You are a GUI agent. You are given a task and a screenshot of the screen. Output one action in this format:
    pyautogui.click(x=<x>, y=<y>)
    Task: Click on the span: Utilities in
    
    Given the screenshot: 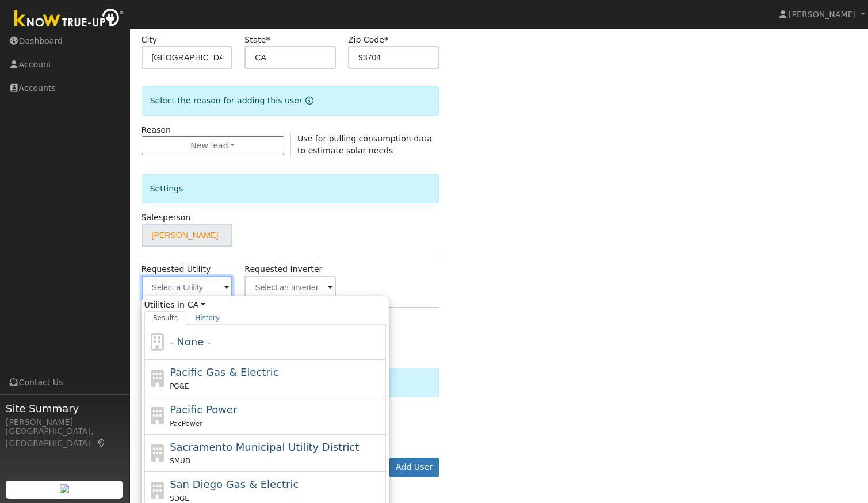 What is the action you would take?
    pyautogui.click(x=265, y=305)
    